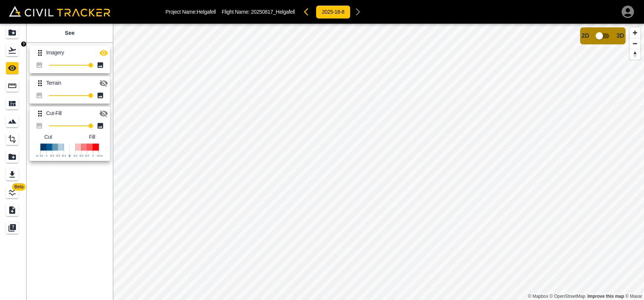 The width and height of the screenshot is (644, 300). What do you see at coordinates (567, 297) in the screenshot?
I see `a: OpenStreetMap` at bounding box center [567, 297].